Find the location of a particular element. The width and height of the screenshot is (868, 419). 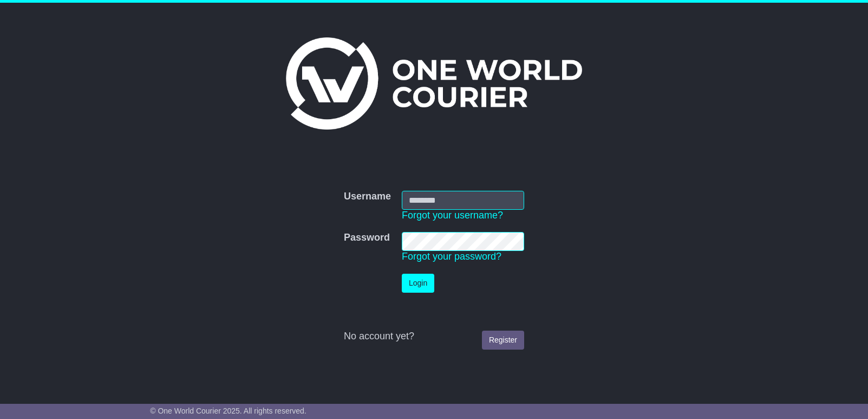

a: Forgot your password? is located at coordinates (451, 257).